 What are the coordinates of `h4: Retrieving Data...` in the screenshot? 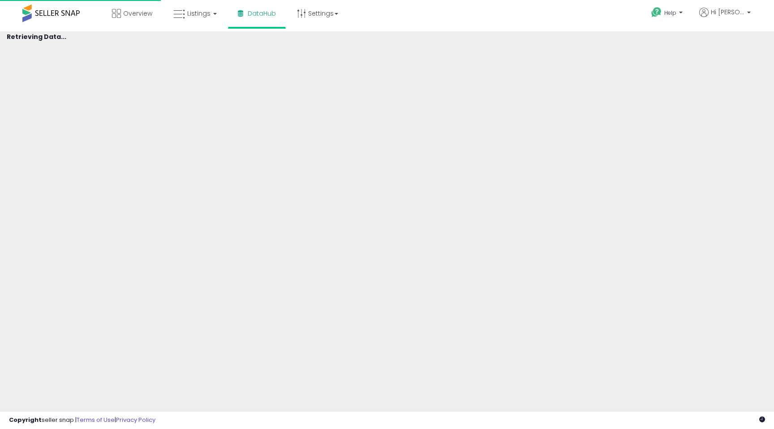 It's located at (387, 37).